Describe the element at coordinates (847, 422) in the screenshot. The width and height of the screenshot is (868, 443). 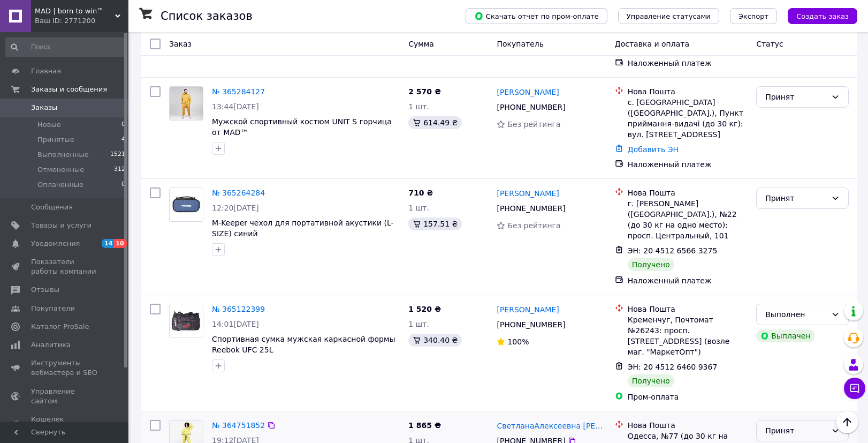
I see `button: Наверх` at that location.